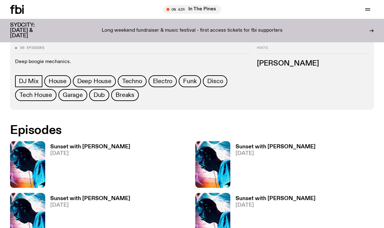  I want to click on h2: Hosts, so click(312, 50).